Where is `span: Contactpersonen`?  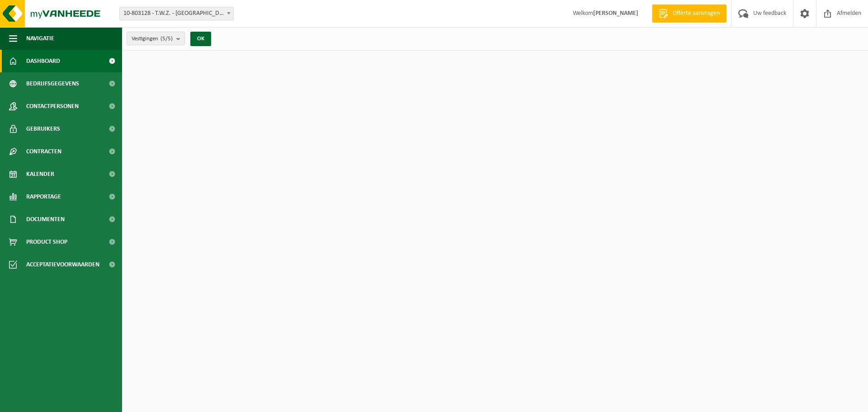
span: Contactpersonen is located at coordinates (53, 106).